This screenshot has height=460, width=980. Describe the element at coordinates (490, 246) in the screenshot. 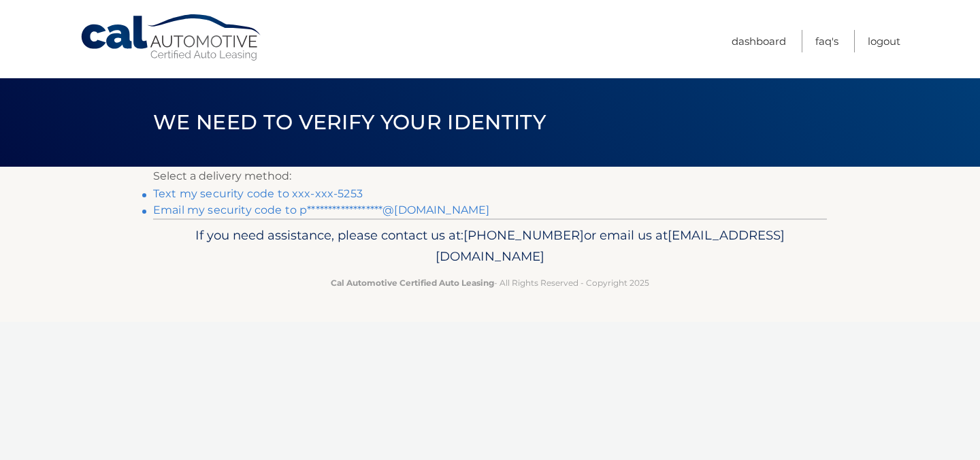

I see `p: If you need assistance, please contact us at: or email us at` at that location.